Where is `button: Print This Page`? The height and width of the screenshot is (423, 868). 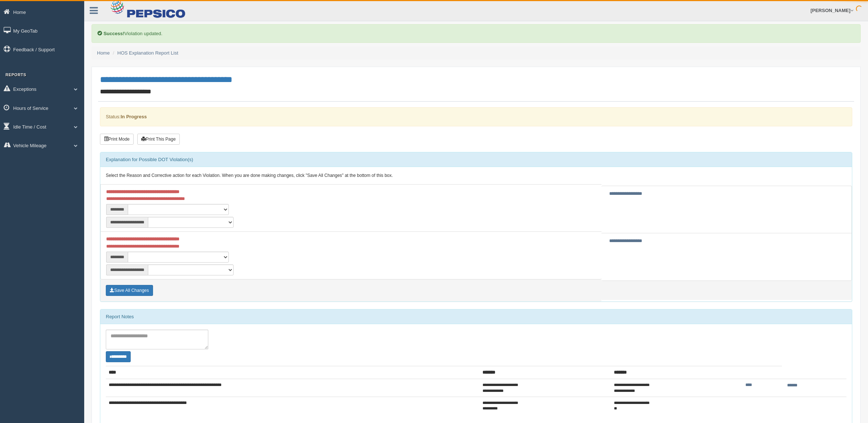 button: Print This Page is located at coordinates (158, 139).